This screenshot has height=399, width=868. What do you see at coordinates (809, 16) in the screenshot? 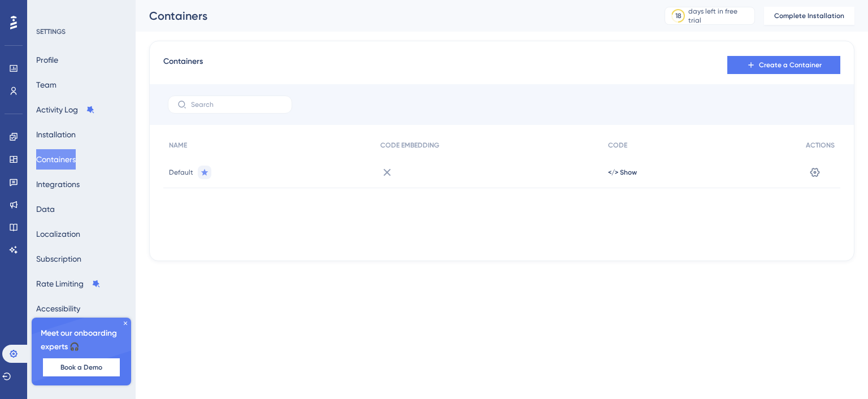
I see `span: Complete Installation` at bounding box center [809, 16].